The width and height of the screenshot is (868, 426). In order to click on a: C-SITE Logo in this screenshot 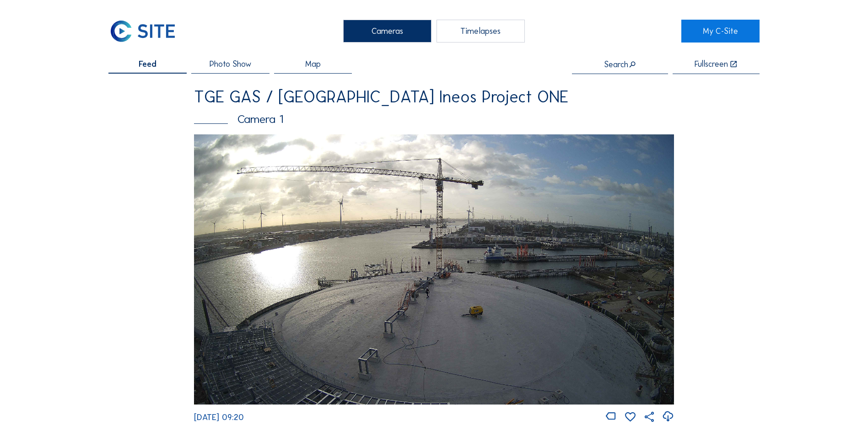, I will do `click(147, 31)`.